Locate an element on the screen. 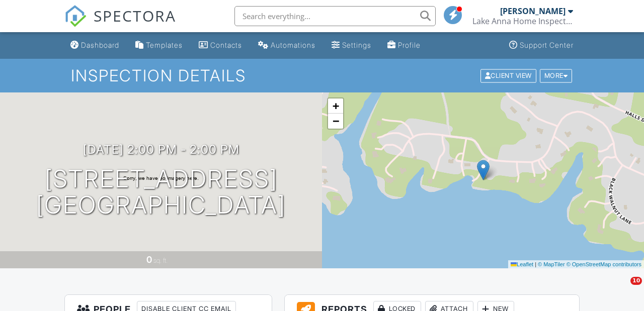 The image size is (644, 311). a: Client View is located at coordinates (509, 75).